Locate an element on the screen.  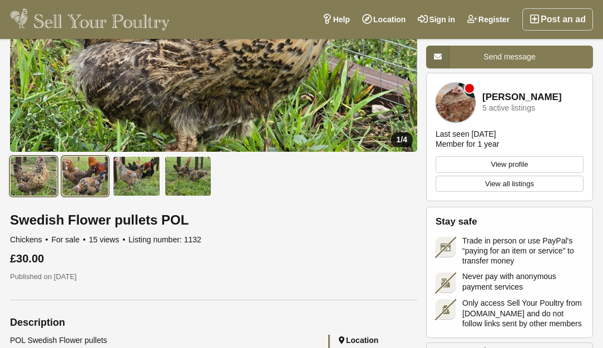
img: Sell Your Poultry is located at coordinates (90, 19).